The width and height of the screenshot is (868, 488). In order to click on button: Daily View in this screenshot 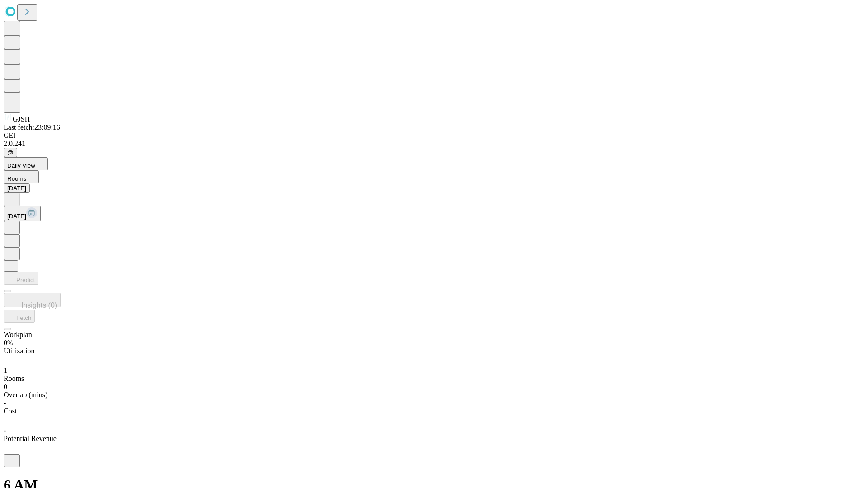, I will do `click(26, 163)`.